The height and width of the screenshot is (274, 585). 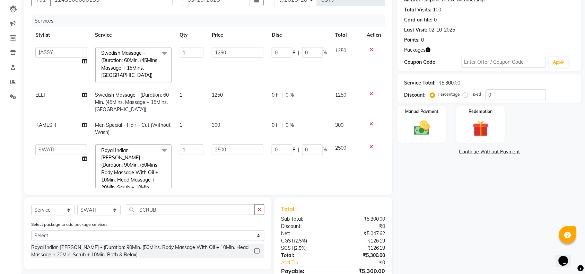 I want to click on label: Select package to add package services, so click(x=69, y=225).